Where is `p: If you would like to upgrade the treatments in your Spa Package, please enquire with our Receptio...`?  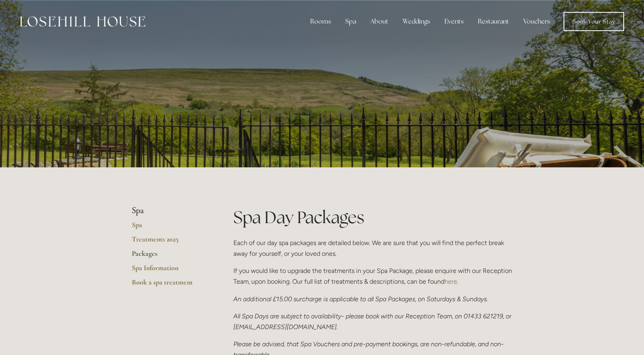
p: If you would like to upgrade the treatments in your Spa Package, please enquire with our Receptio... is located at coordinates (373, 276).